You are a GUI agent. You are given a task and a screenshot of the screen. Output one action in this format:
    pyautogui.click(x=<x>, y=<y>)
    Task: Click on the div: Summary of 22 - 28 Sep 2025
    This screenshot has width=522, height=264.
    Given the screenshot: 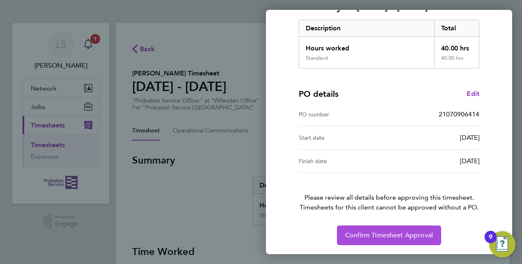 What is the action you would take?
    pyautogui.click(x=389, y=44)
    